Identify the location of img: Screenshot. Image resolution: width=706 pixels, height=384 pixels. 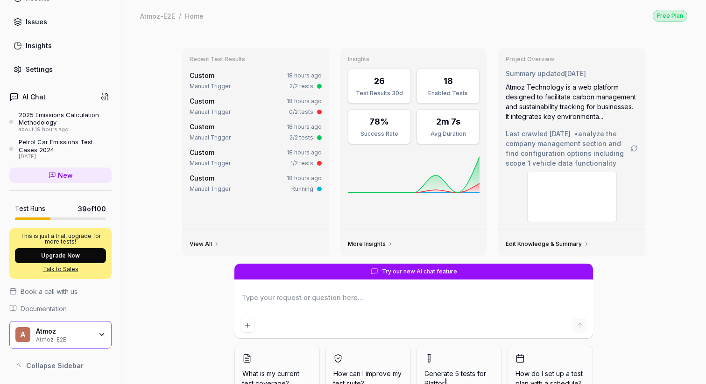
(572, 197).